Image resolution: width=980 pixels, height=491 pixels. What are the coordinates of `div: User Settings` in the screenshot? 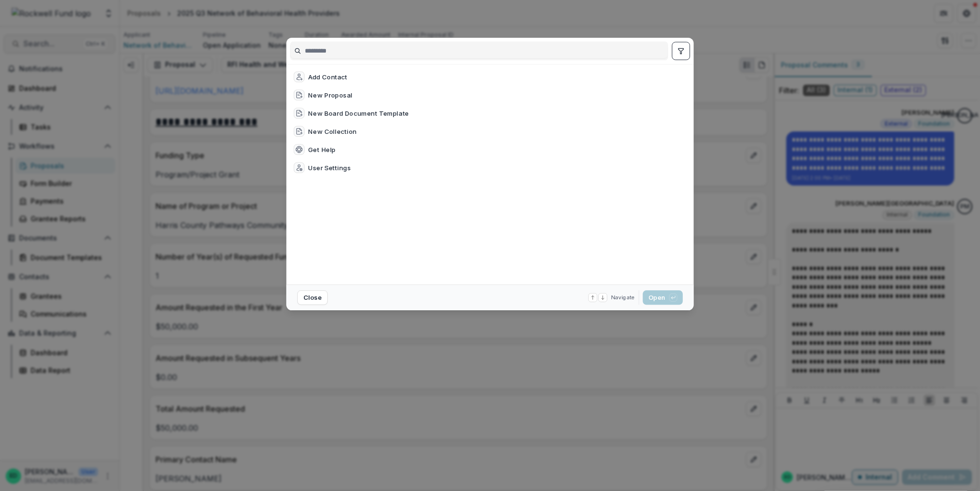 It's located at (329, 168).